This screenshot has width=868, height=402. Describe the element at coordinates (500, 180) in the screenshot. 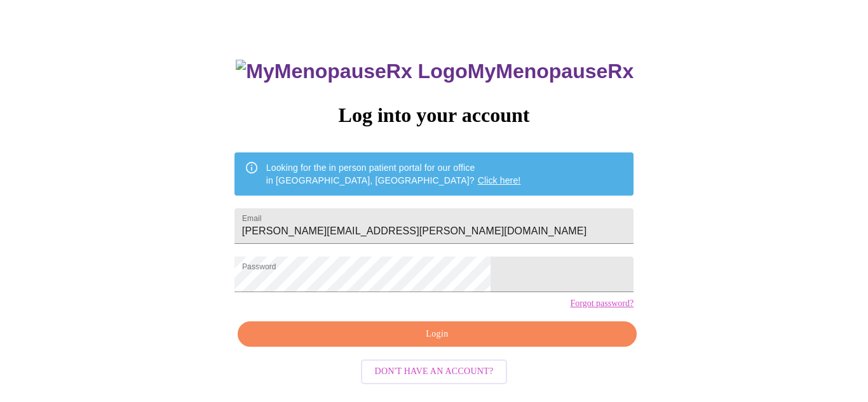

I see `a: Click here!` at that location.